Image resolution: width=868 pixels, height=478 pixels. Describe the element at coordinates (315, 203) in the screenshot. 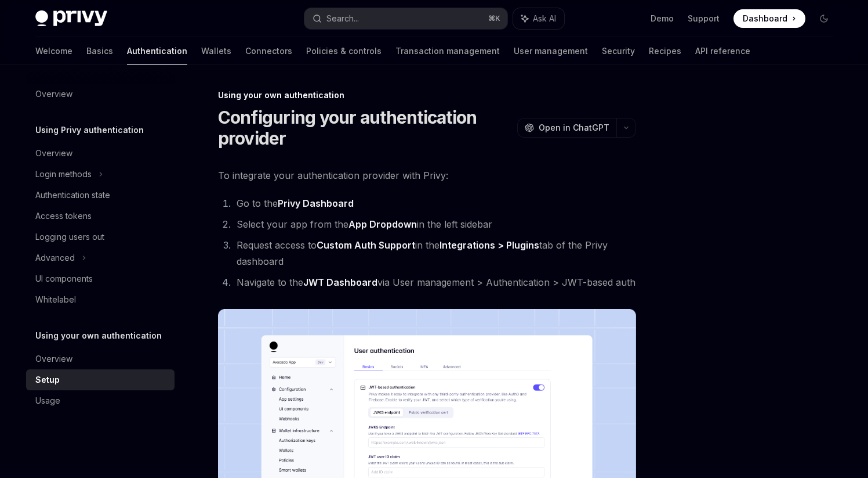

I see `strong: Privy Dashboard` at that location.